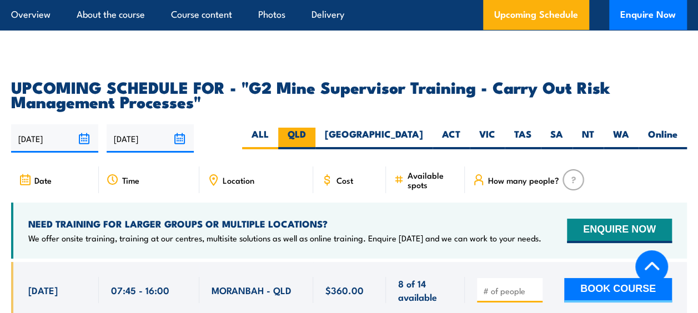 The image size is (698, 313). Describe the element at coordinates (425, 290) in the screenshot. I see `span: 8 of 14 available` at that location.